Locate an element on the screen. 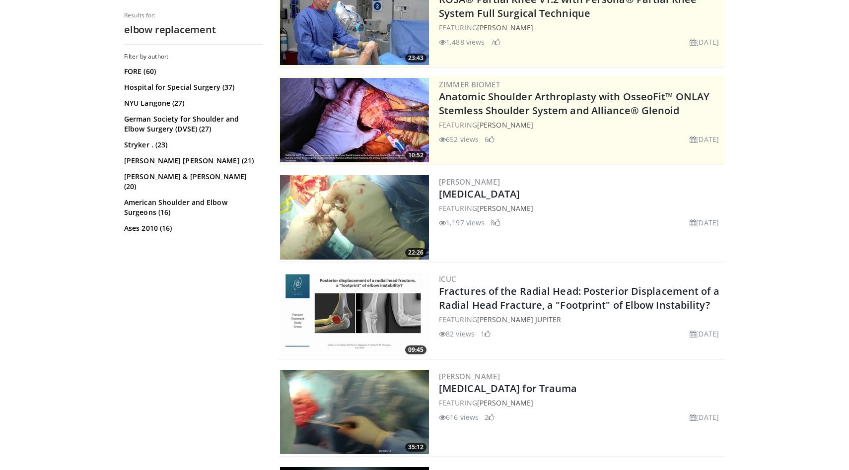 Image resolution: width=849 pixels, height=470 pixels. li: 6 is located at coordinates (490, 139).